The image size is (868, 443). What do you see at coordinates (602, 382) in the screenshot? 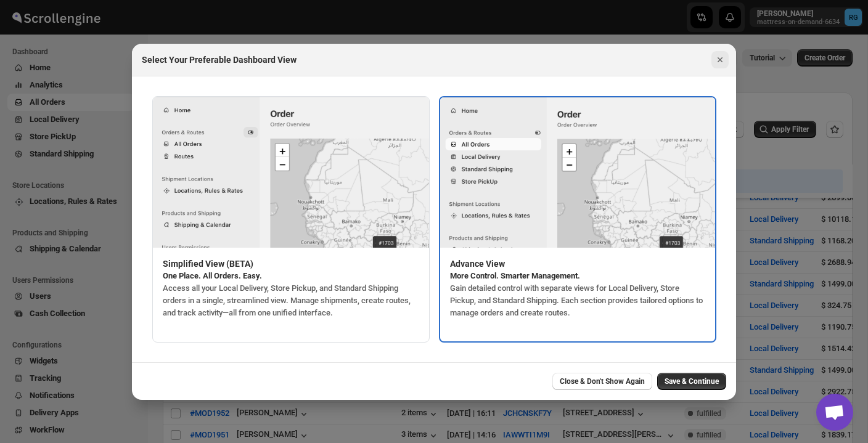
I see `span: Close & Don't Show Again` at bounding box center [602, 382].